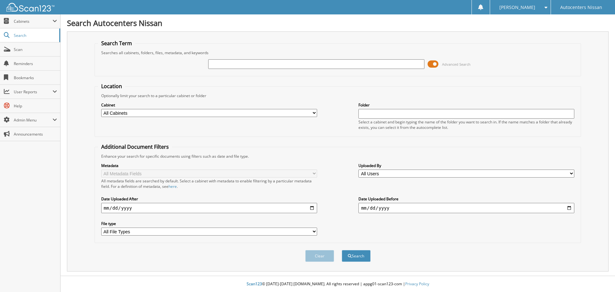 Image resolution: width=615 pixels, height=292 pixels. Describe the element at coordinates (338, 23) in the screenshot. I see `h1: Search Autocenters Nissan` at that location.